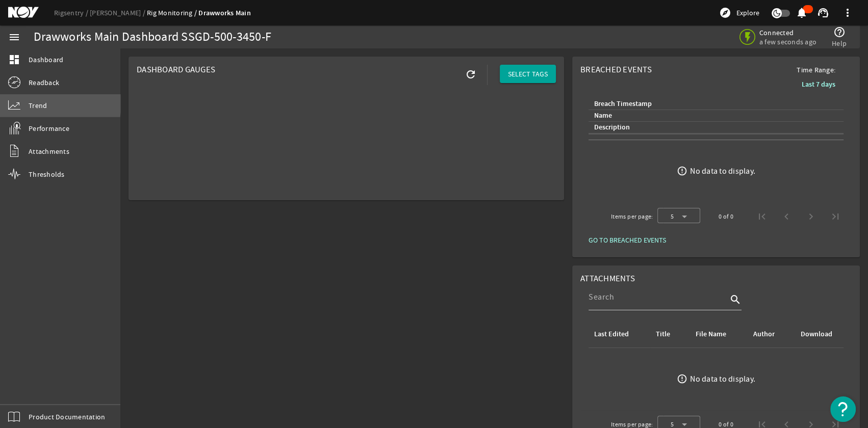 The height and width of the screenshot is (428, 868). Describe the element at coordinates (173, 12) in the screenshot. I see `a: Rig Monitoring` at that location.